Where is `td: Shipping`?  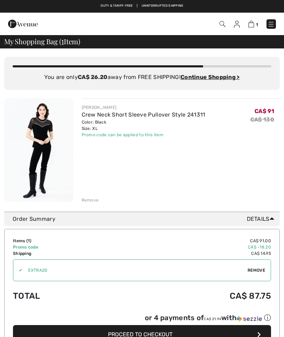
td: Shipping is located at coordinates (64, 253).